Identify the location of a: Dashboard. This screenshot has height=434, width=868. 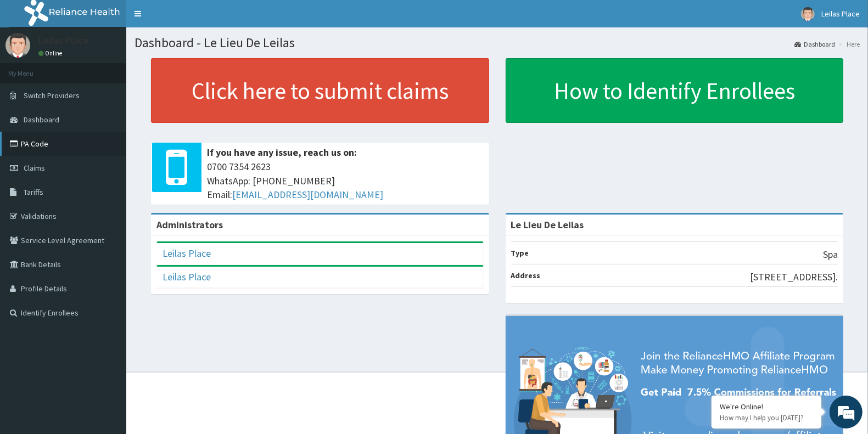
(814, 44).